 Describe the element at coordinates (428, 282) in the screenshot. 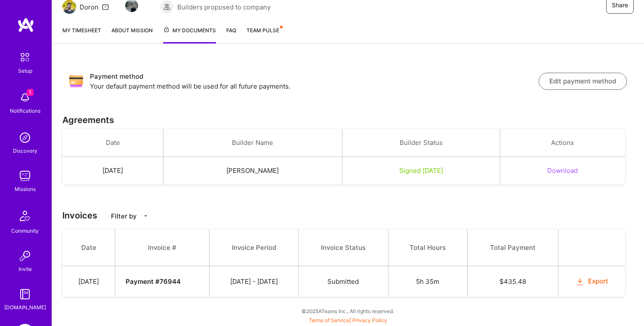

I see `td: 5h 35m` at that location.